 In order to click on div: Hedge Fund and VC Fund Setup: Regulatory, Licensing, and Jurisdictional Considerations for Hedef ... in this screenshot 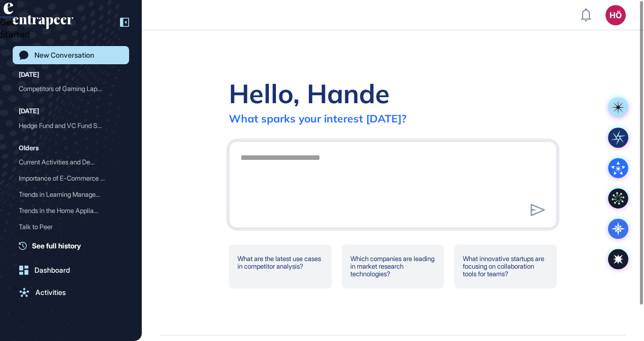, I will do `click(71, 126)`.